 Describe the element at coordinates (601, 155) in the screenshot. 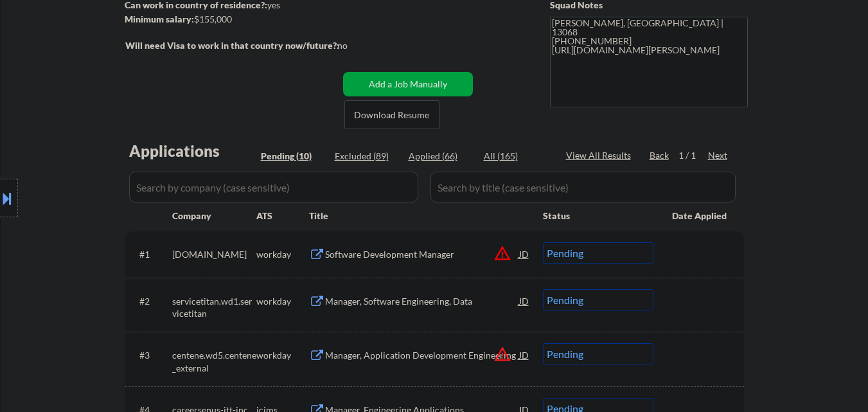

I see `div: View All Results` at that location.